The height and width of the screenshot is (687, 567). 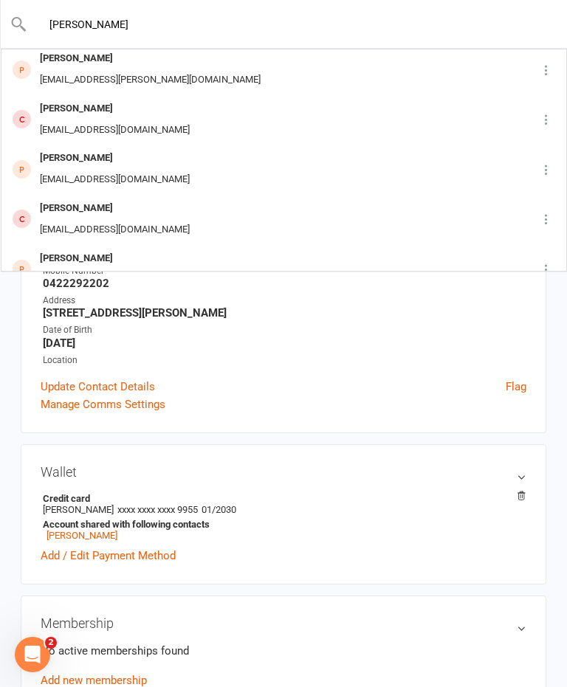 What do you see at coordinates (283, 471) in the screenshot?
I see `h3: Wallet` at bounding box center [283, 471].